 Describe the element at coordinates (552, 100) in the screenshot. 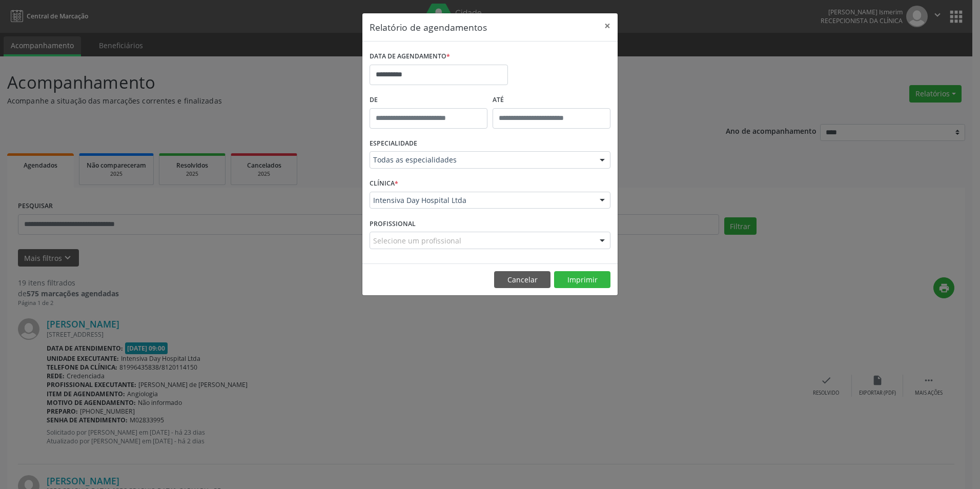

I see `label: ATÉ` at that location.